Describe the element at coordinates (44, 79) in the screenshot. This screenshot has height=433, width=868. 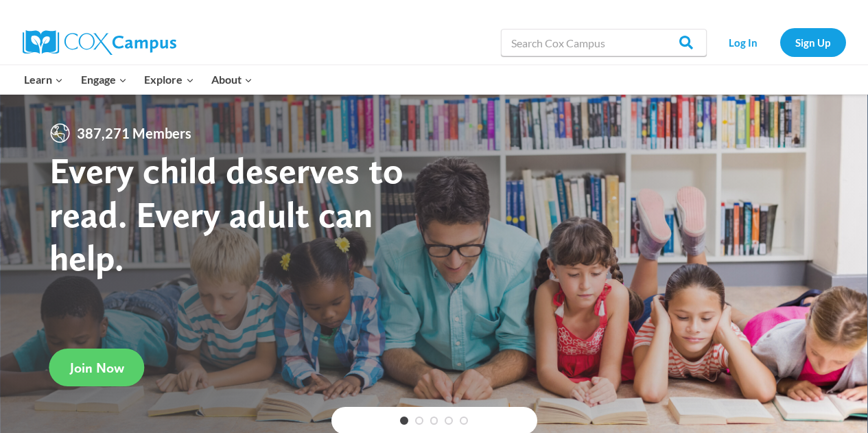
I see `span: Learn` at that location.